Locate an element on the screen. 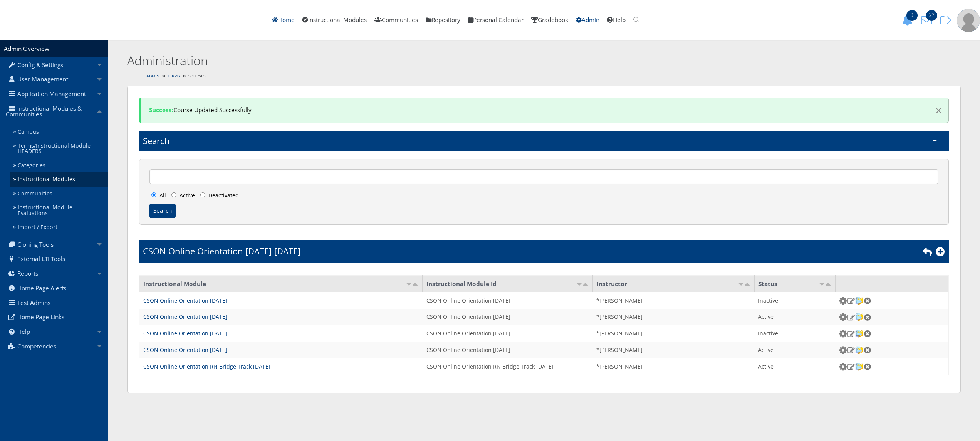 Image resolution: width=980 pixels, height=441 pixels. td: Instructional Module is located at coordinates (281, 284).